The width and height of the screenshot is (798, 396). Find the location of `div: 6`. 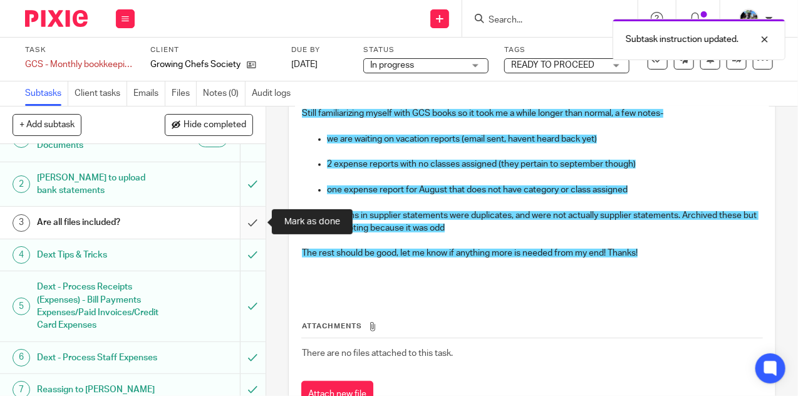

div: 6 is located at coordinates (21, 358).